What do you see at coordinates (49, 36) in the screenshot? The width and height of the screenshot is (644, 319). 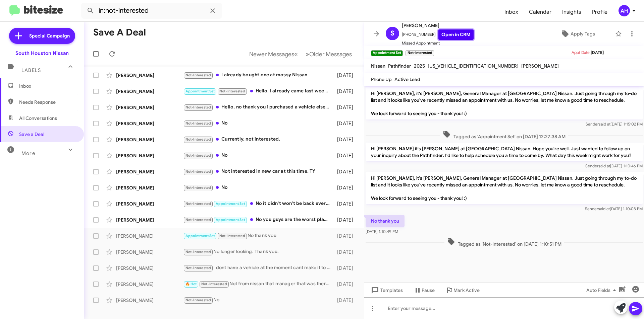 I see `span: Special Campaign` at bounding box center [49, 36].